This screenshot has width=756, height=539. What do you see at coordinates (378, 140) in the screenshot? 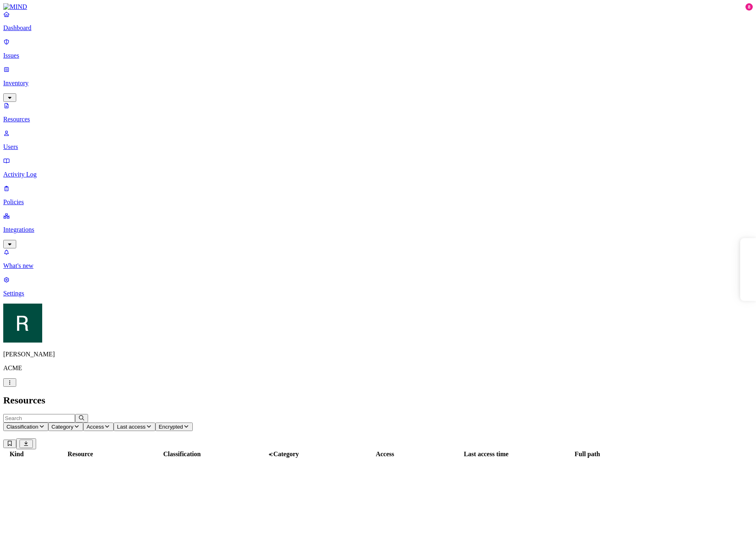
I see `a: Users` at bounding box center [378, 140].